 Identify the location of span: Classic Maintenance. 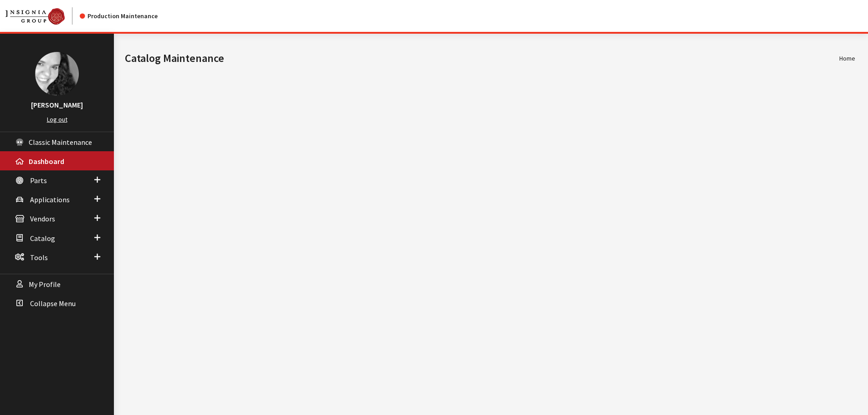
(60, 142).